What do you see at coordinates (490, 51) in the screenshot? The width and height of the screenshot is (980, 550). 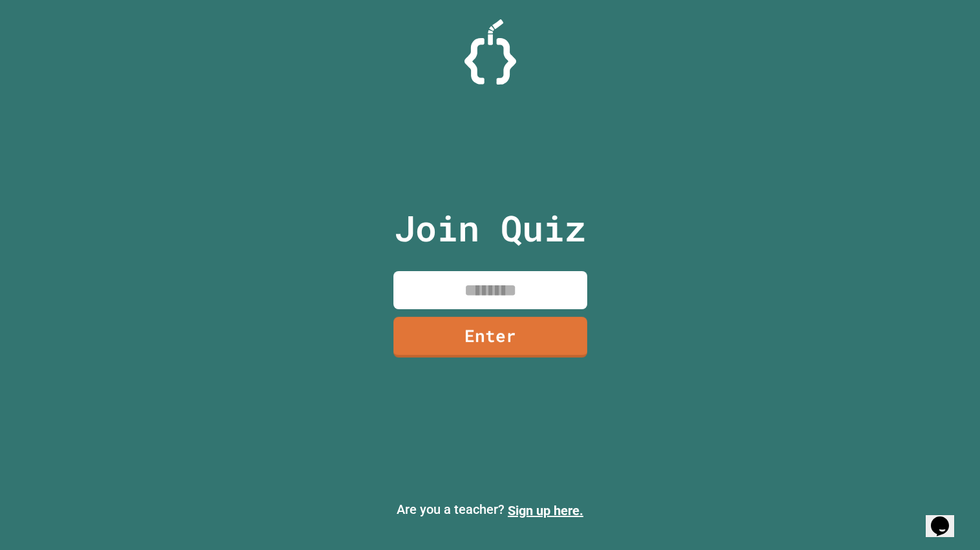 I see `img: Logo.svg` at bounding box center [490, 51].